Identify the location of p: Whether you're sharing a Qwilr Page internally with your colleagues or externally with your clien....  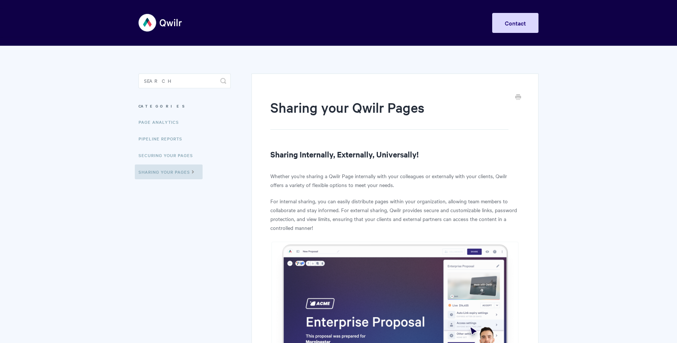
(395, 181).